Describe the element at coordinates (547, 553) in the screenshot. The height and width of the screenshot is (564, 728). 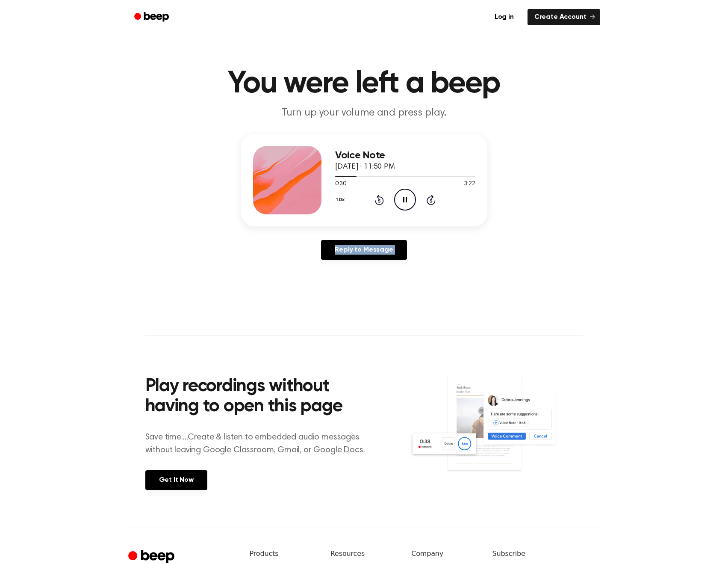
I see `h6: Subscribe` at that location.